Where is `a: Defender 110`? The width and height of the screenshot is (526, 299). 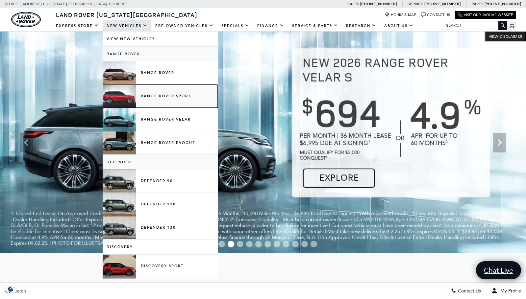 a: Defender 110 is located at coordinates (160, 205).